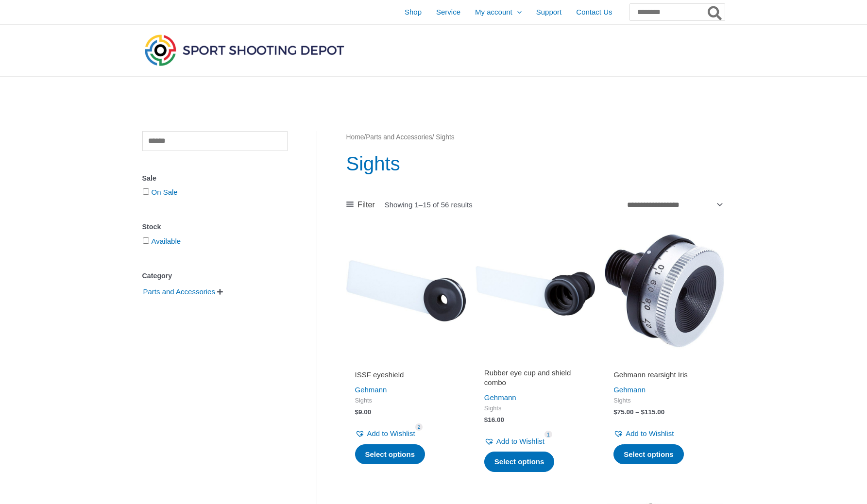  I want to click on h2: ISSF eyeshield, so click(406, 375).